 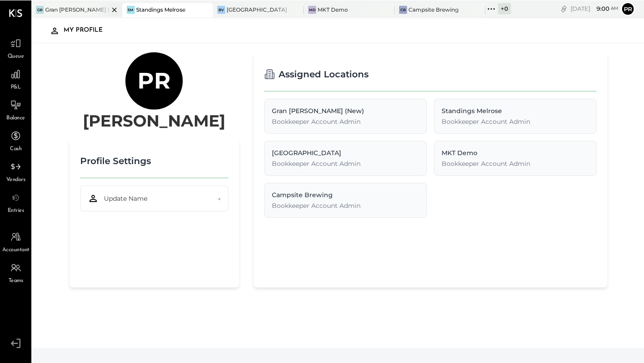 What do you see at coordinates (154, 198) in the screenshot?
I see `button: Update Name→` at bounding box center [154, 198].